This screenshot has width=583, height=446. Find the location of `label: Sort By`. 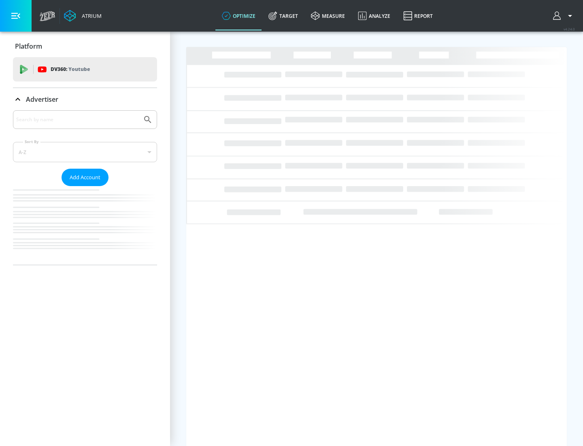

label: Sort By is located at coordinates (32, 141).